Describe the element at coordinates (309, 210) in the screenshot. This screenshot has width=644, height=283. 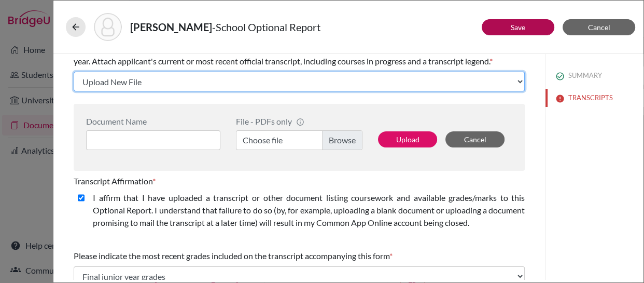
I see `label: I affirm that I have uploaded a transcript or other document listing coursework and available gra...` at that location.